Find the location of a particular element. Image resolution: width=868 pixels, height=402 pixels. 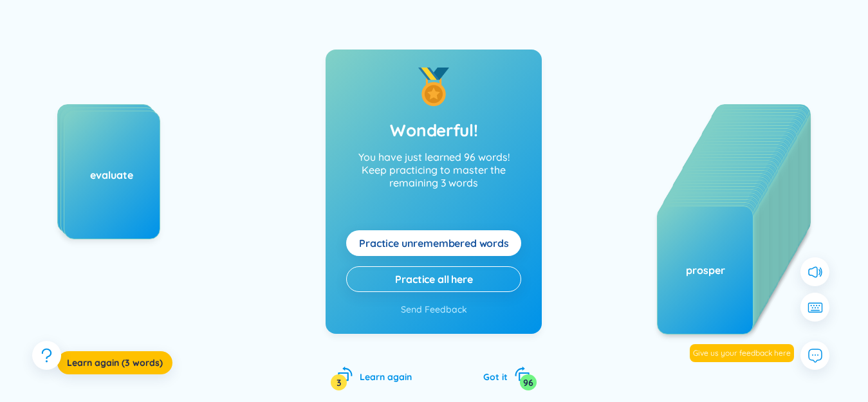

img: Good job! is located at coordinates (434, 87).